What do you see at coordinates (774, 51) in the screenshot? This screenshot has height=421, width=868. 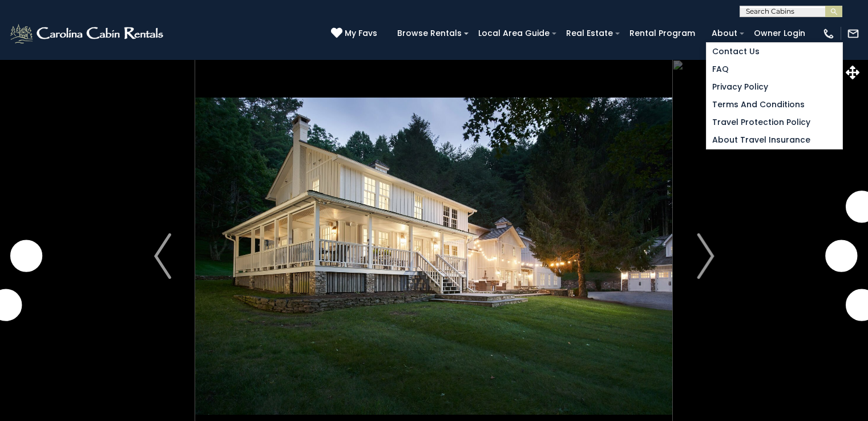 I see `a: Contact Us` at bounding box center [774, 51].